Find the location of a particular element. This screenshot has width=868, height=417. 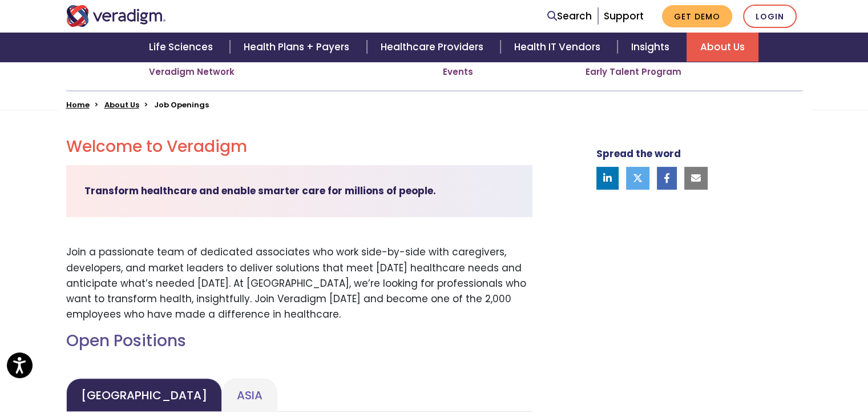

img: Veradigm logo is located at coordinates (116, 16).